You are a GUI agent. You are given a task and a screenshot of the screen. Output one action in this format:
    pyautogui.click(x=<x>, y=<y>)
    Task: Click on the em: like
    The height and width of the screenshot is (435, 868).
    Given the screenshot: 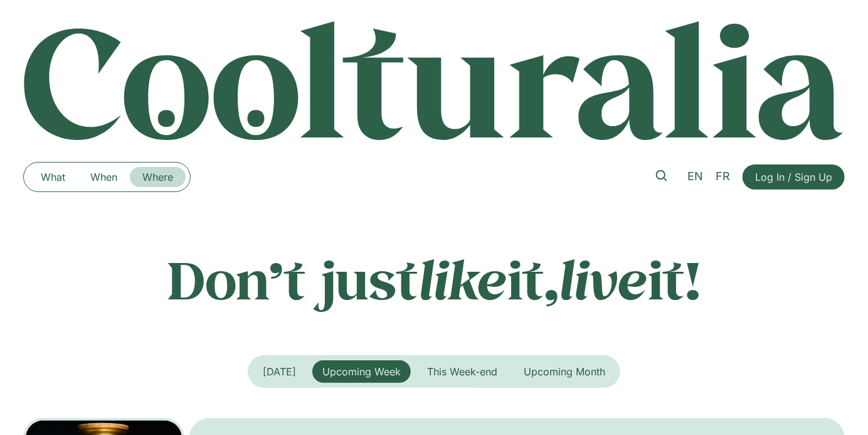 What is the action you would take?
    pyautogui.click(x=463, y=279)
    